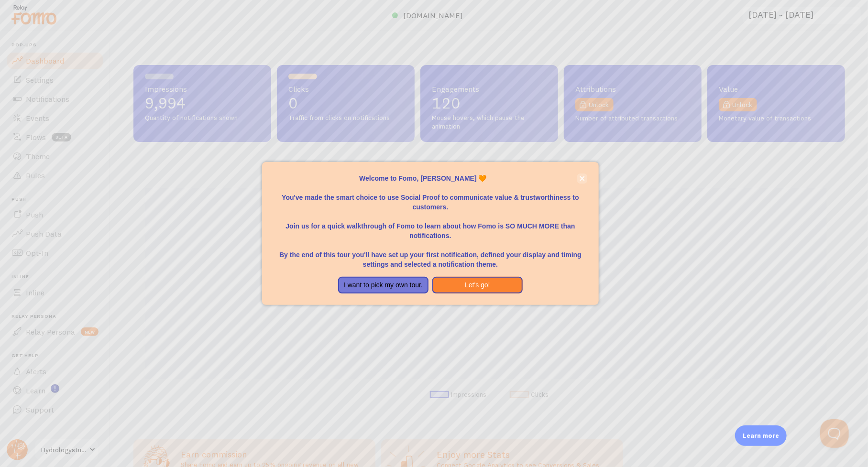 This screenshot has height=467, width=868. I want to click on p: Learn more, so click(761, 435).